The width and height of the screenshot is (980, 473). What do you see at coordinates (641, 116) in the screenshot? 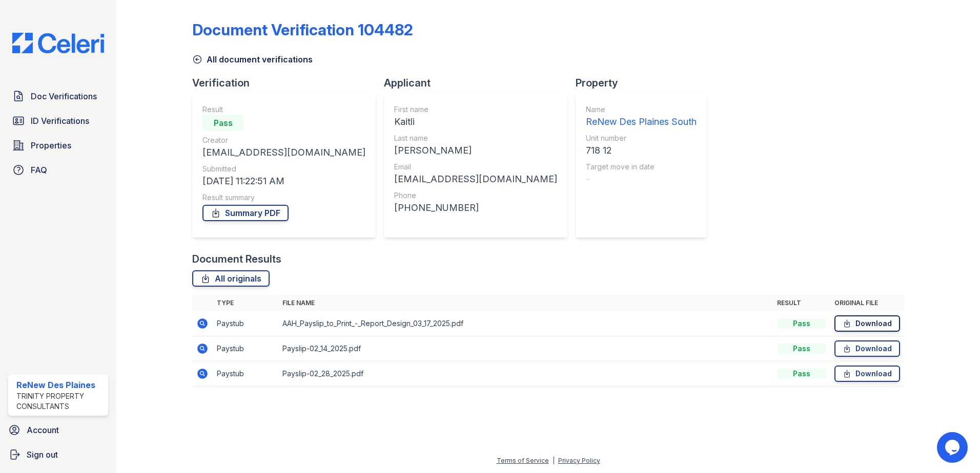
I see `a: Name ReNew Des Plaines South` at bounding box center [641, 116].